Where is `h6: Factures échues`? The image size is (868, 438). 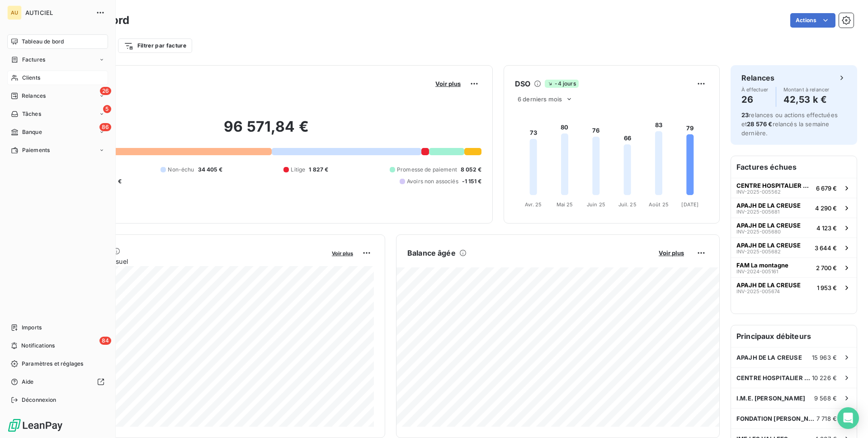 h6: Factures échues is located at coordinates (794, 167).